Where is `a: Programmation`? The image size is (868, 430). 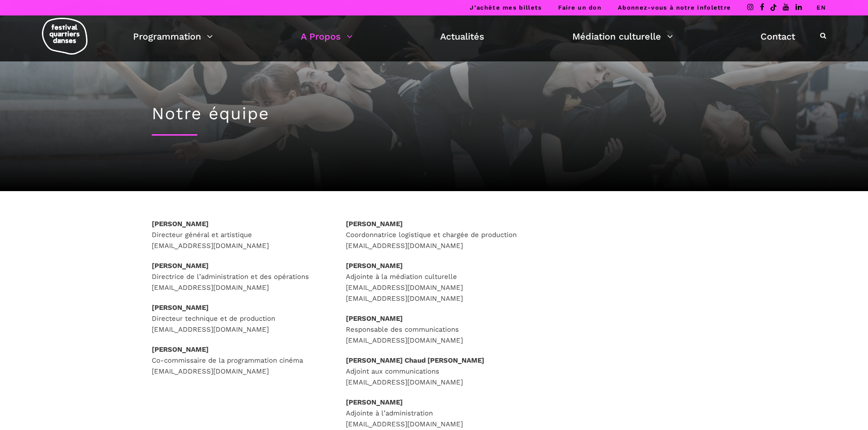 a: Programmation is located at coordinates (173, 37).